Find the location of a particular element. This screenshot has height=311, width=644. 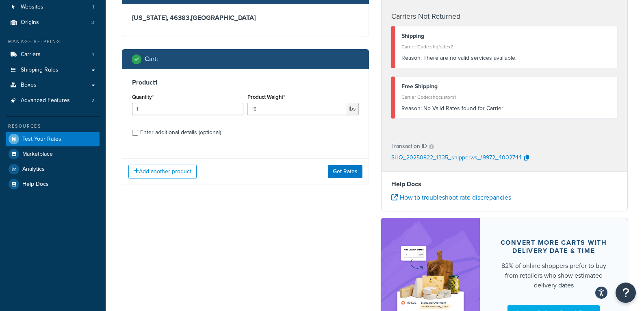

label: Quantity* is located at coordinates (142, 97).